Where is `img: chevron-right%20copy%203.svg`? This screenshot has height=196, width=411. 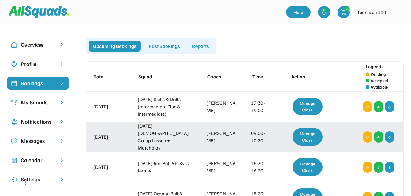
img: chevron-right%20copy%203.svg is located at coordinates (62, 83).